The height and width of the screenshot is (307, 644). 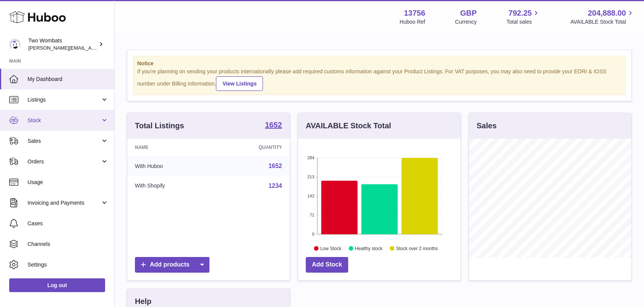 I want to click on span: Listings, so click(x=63, y=99).